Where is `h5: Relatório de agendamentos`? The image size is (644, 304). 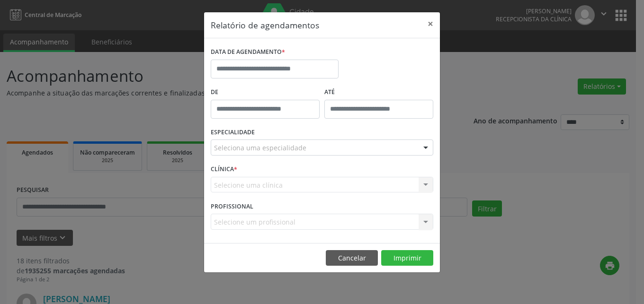
h5: Relatório de agendamentos is located at coordinates (265, 25).